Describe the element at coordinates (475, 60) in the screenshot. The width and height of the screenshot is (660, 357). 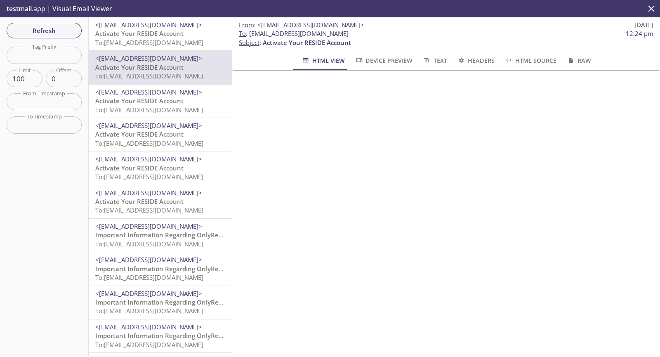
I see `span: Headers` at that location.